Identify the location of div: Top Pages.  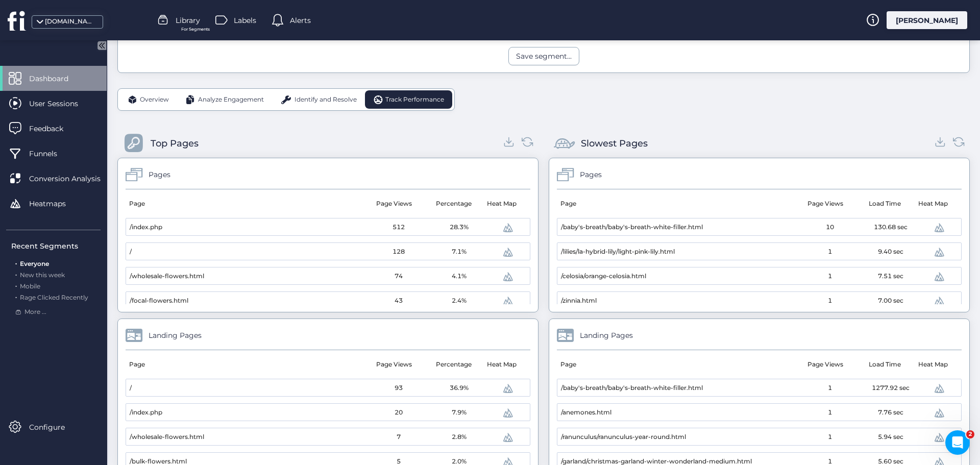
(175, 144).